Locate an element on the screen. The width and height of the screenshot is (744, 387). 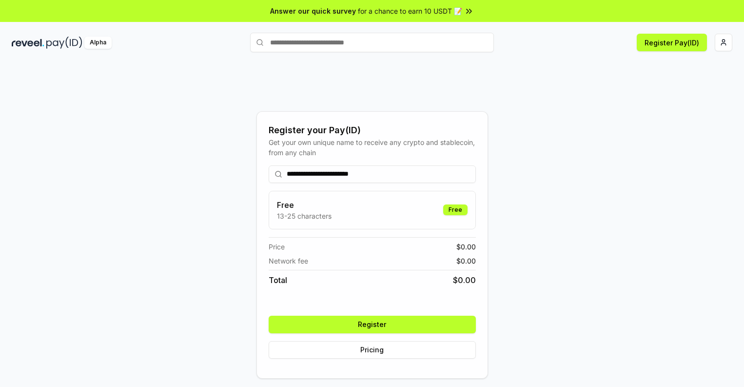
div: Free is located at coordinates (455, 210).